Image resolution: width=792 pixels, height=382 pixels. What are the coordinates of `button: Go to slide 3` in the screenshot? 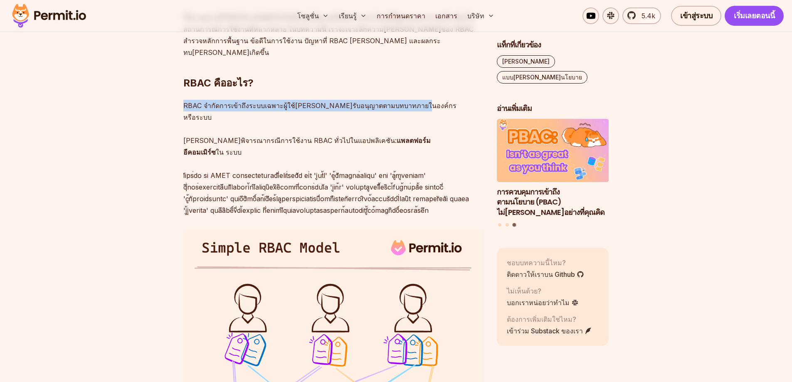 It's located at (514, 224).